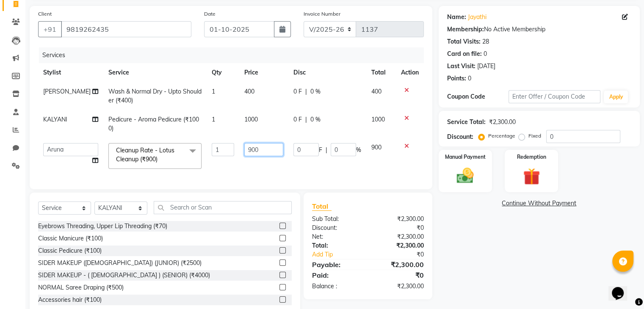 Image resolution: width=644 pixels, height=309 pixels. What do you see at coordinates (456, 78) in the screenshot?
I see `div: Points:` at bounding box center [456, 78].